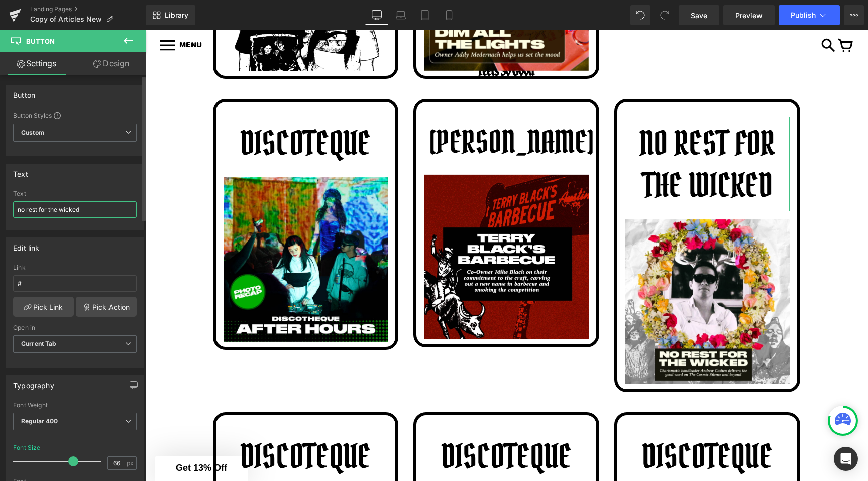 This screenshot has height=481, width=868. I want to click on button: Undo, so click(640, 15).